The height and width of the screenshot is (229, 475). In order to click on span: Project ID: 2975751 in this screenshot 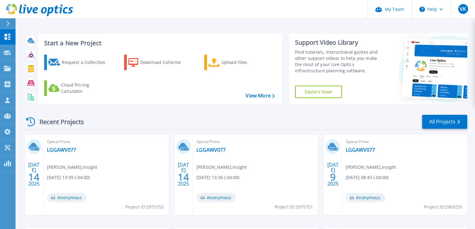, I will do `click(294, 207)`.